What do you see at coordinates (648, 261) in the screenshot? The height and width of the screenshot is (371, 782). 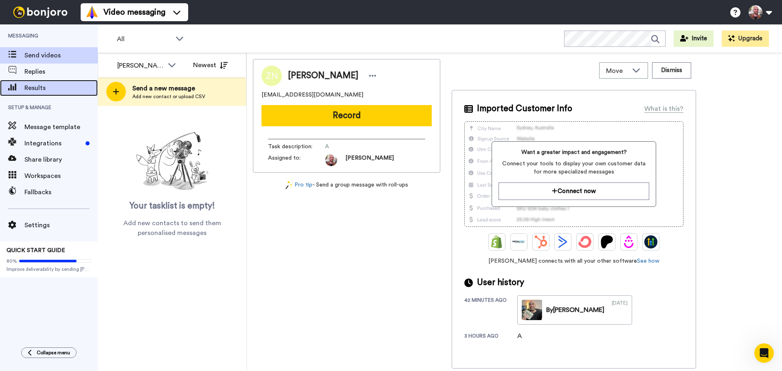 I see `a: See how` at bounding box center [648, 261].